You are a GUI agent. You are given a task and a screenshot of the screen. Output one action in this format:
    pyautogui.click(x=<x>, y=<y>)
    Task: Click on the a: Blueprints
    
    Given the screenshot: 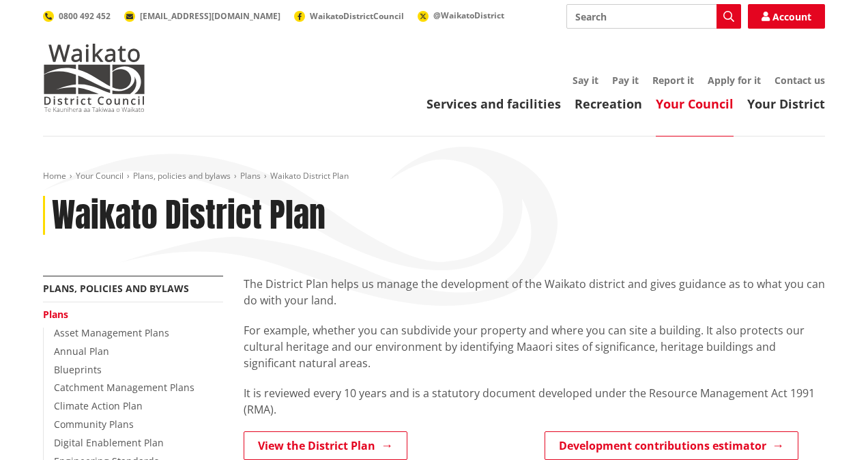 What is the action you would take?
    pyautogui.click(x=78, y=369)
    